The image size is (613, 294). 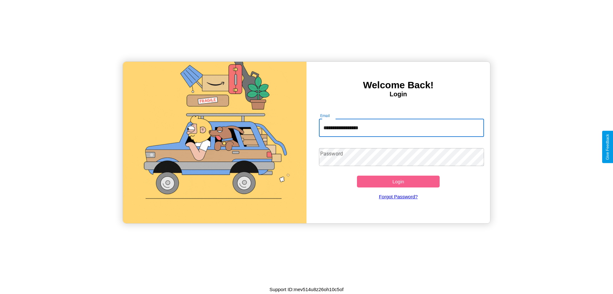 What do you see at coordinates (325, 115) in the screenshot?
I see `label: Email` at bounding box center [325, 115].